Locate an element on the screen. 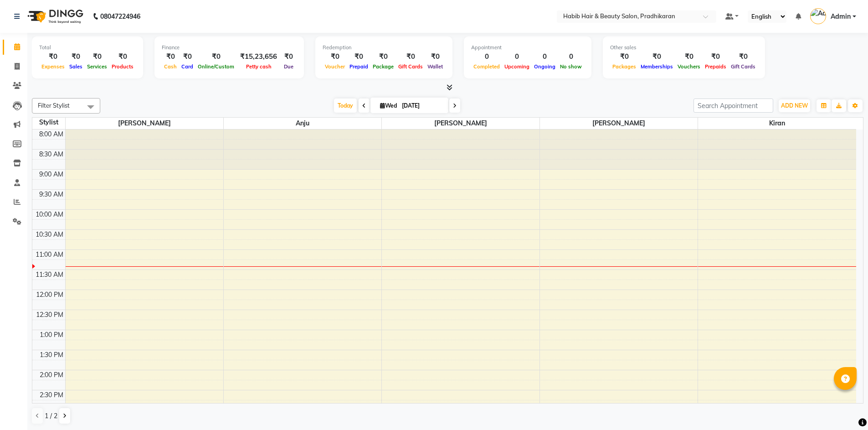 The height and width of the screenshot is (430, 868). div: Finance is located at coordinates (229, 47).